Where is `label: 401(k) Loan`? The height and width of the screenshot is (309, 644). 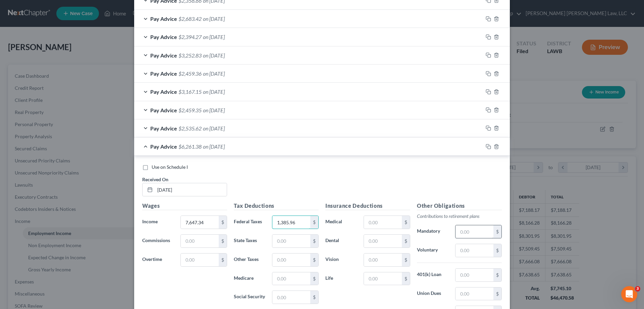
label: 401(k) Loan is located at coordinates (433, 275).